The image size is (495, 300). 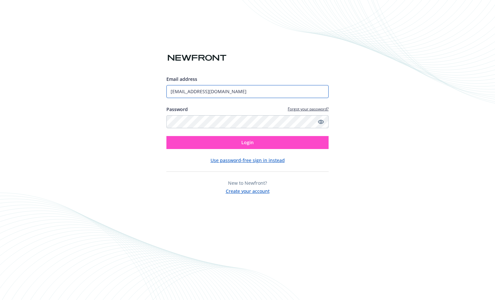 What do you see at coordinates (177, 109) in the screenshot?
I see `label: Password` at bounding box center [177, 109].